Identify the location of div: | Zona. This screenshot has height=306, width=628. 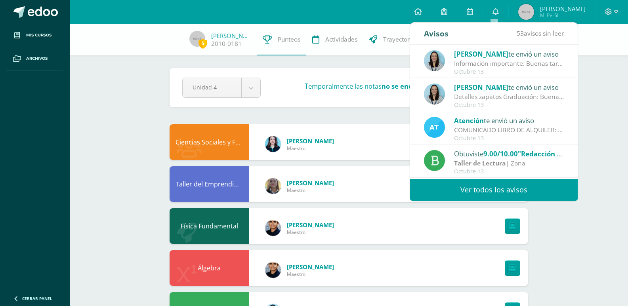
(509, 163).